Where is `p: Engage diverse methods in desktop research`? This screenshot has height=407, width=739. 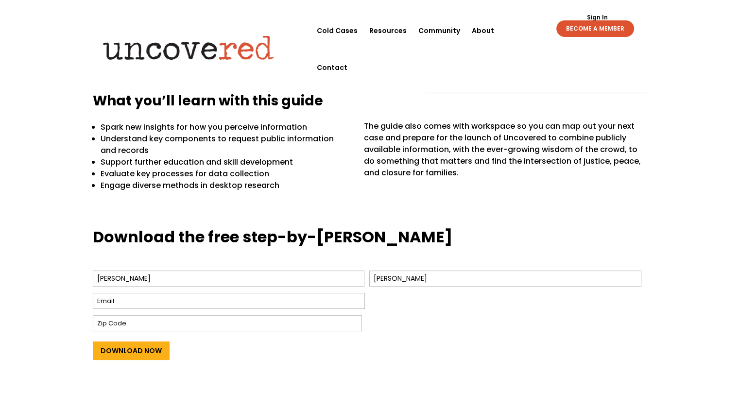
p: Engage diverse methods in desktop research is located at coordinates (226, 186).